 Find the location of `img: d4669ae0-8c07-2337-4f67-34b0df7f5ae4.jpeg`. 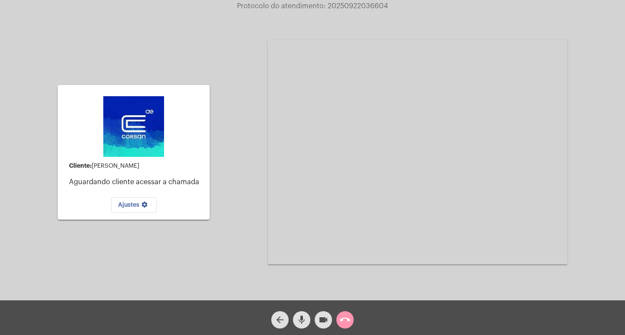

img: d4669ae0-8c07-2337-4f67-34b0df7f5ae4.jpeg is located at coordinates (134, 127).